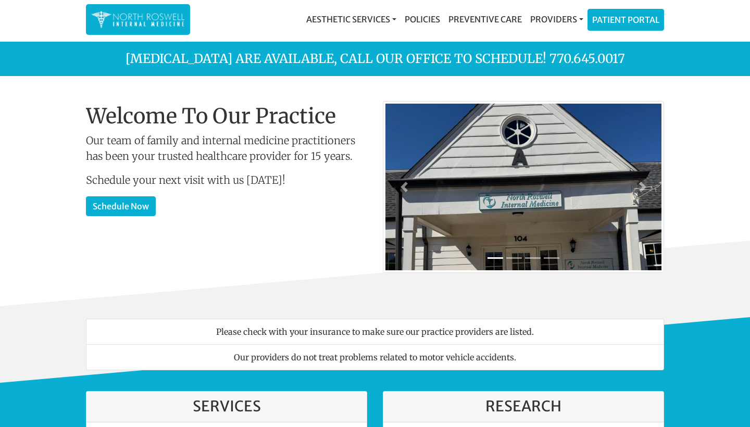 Image resolution: width=750 pixels, height=427 pixels. What do you see at coordinates (485, 19) in the screenshot?
I see `a: Preventive Care` at bounding box center [485, 19].